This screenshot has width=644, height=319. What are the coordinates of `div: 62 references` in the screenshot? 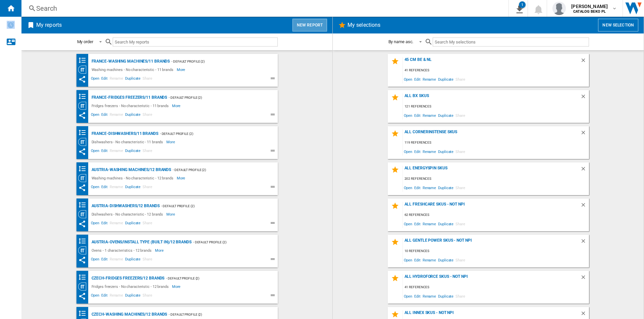 It's located at (496, 215).